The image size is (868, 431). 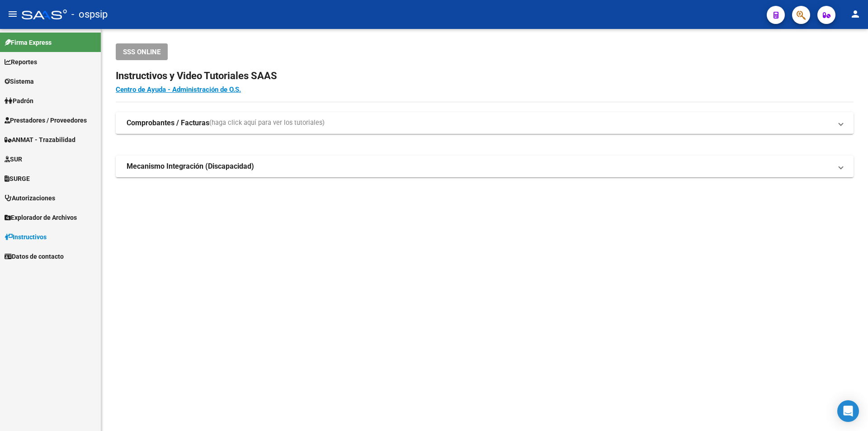 I want to click on span: Datos de contacto, so click(x=34, y=256).